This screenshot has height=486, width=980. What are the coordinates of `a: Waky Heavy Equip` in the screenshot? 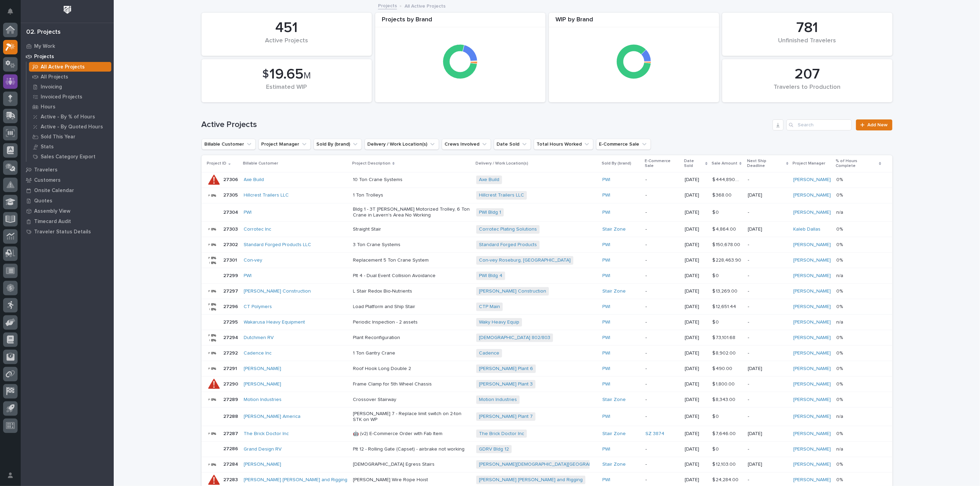 It's located at (499, 322).